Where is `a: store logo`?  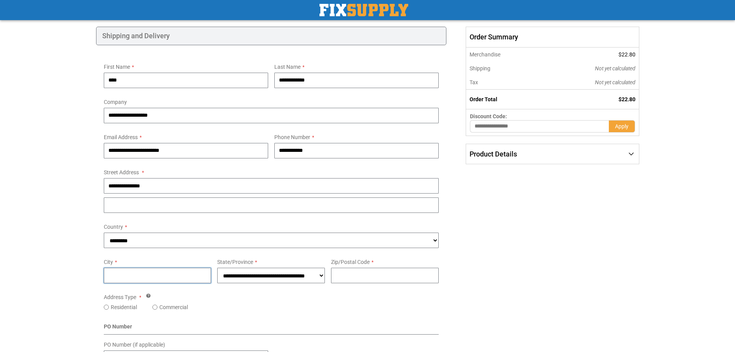 a: store logo is located at coordinates (364, 10).